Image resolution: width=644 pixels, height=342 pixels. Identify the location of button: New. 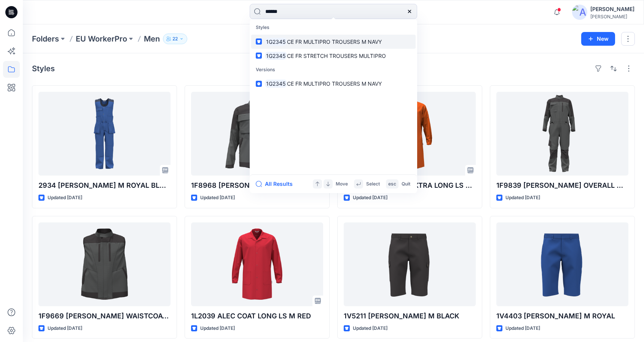
(598, 39).